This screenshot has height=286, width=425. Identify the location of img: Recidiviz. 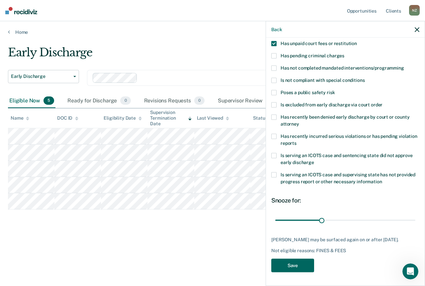
(21, 11).